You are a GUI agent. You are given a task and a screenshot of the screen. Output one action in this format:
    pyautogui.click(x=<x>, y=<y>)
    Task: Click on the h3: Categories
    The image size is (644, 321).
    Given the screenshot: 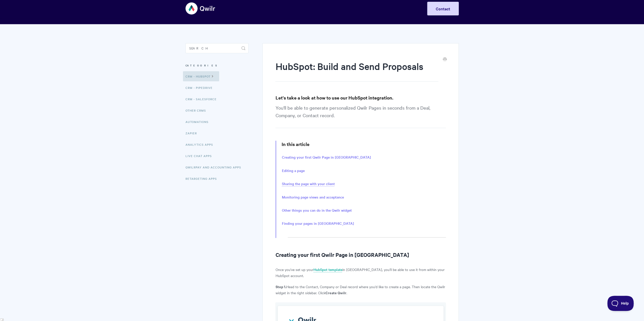 What is the action you would take?
    pyautogui.click(x=217, y=65)
    